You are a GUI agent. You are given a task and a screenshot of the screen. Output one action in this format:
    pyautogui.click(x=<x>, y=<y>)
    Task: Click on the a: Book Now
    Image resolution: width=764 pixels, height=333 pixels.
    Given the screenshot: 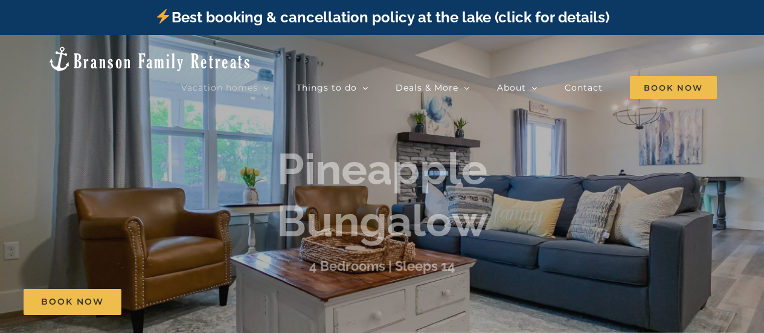 What is the action you would take?
    pyautogui.click(x=72, y=301)
    